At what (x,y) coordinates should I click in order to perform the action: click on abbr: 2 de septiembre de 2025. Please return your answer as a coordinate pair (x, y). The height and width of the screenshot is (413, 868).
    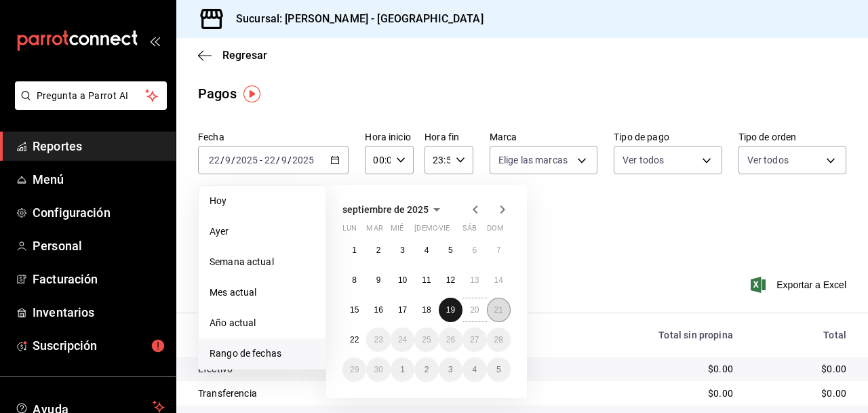
    Looking at the image, I should click on (379, 250).